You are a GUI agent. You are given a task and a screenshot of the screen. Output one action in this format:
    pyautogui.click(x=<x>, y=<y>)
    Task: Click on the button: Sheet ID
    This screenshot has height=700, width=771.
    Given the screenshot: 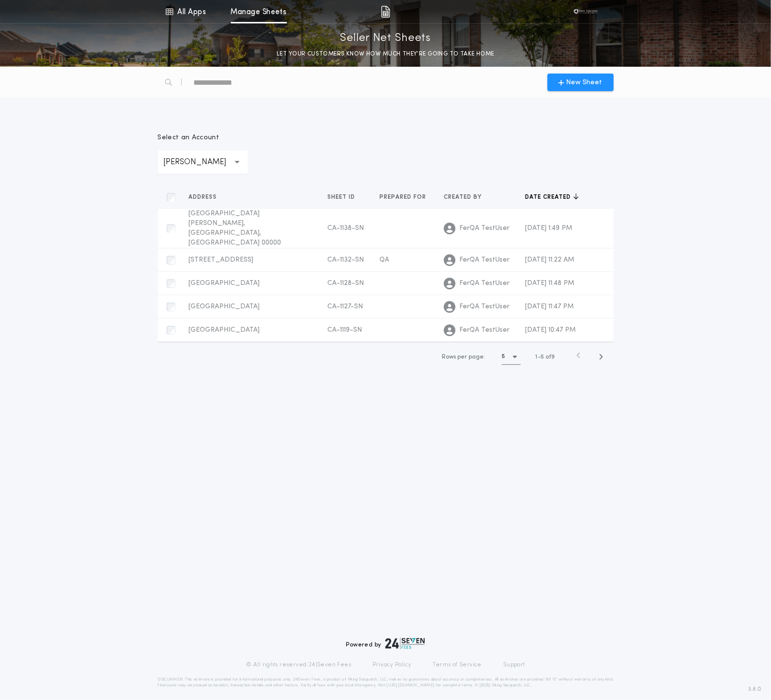 What is the action you would take?
    pyautogui.click(x=345, y=197)
    